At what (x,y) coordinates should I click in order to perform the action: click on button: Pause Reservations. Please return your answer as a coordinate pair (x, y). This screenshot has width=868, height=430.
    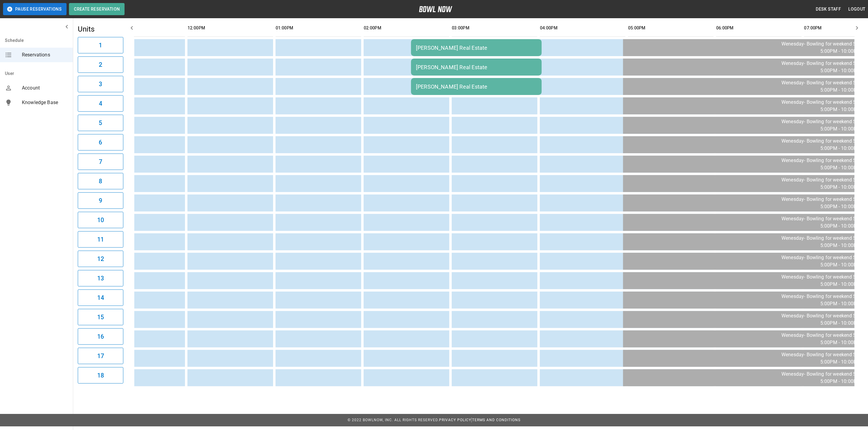
    Looking at the image, I should click on (34, 9).